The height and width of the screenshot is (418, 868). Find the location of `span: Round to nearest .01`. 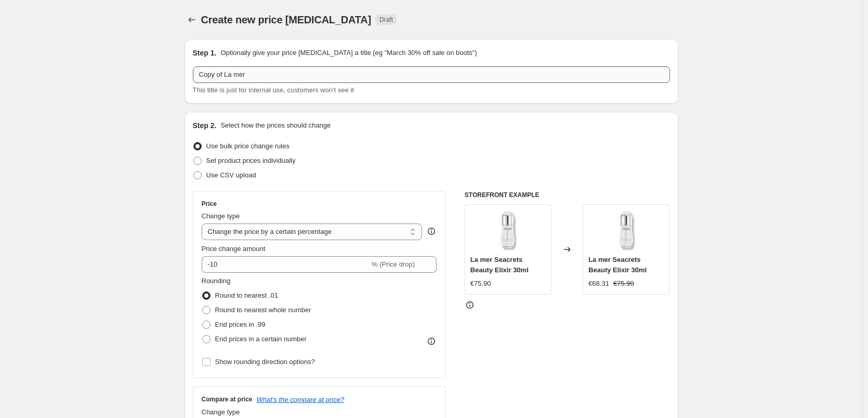

span: Round to nearest .01 is located at coordinates (247, 296).